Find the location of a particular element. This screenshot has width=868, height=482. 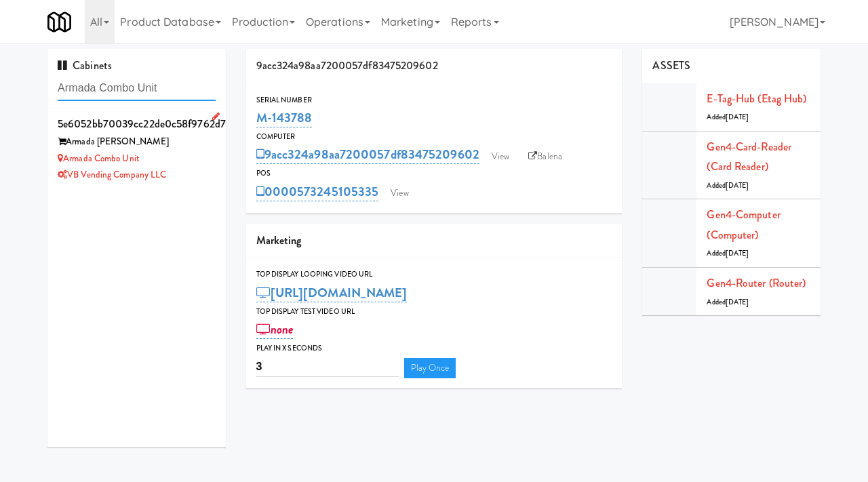

a: M-143788 is located at coordinates (284, 118).